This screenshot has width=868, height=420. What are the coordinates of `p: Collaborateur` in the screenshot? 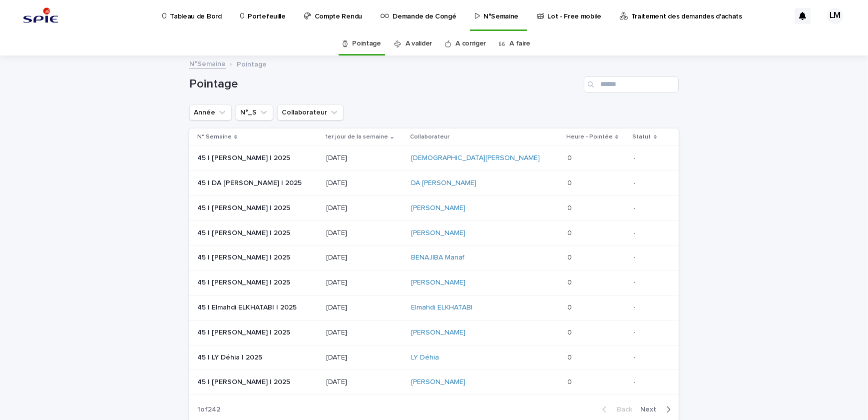 It's located at (430, 137).